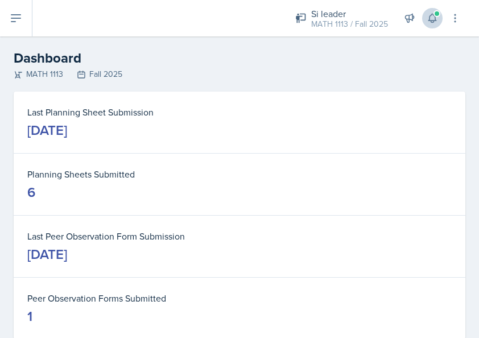 The image size is (479, 338). What do you see at coordinates (240, 298) in the screenshot?
I see `dt: Peer Observation Forms Submitted` at bounding box center [240, 298].